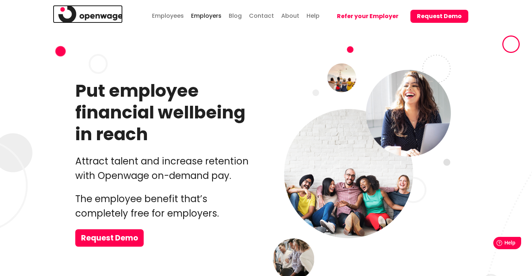 Image resolution: width=532 pixels, height=276 pixels. What do you see at coordinates (90, 14) in the screenshot?
I see `img: logo.png` at bounding box center [90, 14].